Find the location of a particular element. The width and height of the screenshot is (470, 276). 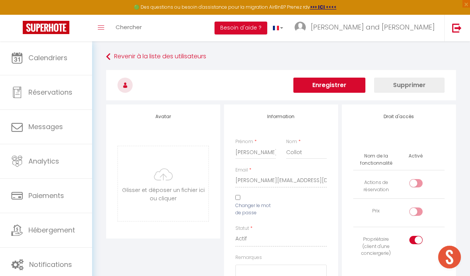

label: Statut is located at coordinates (242, 229).